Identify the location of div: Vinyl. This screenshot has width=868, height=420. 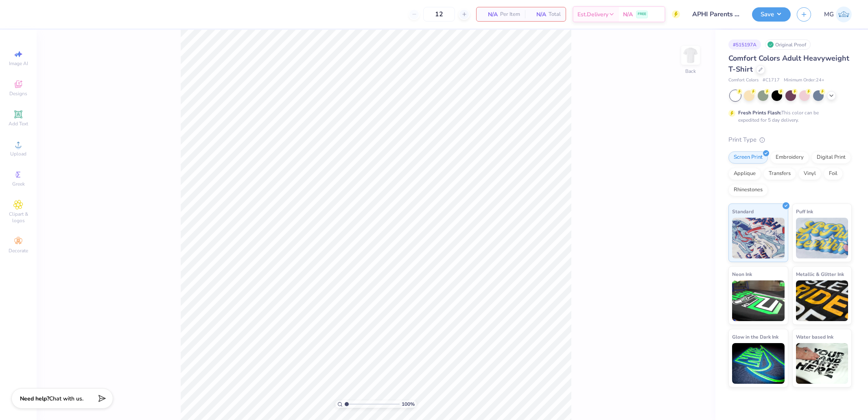
(810, 174).